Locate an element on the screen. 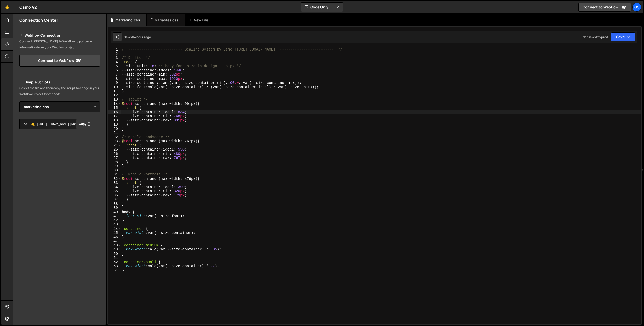  div: 13 is located at coordinates (115, 99).